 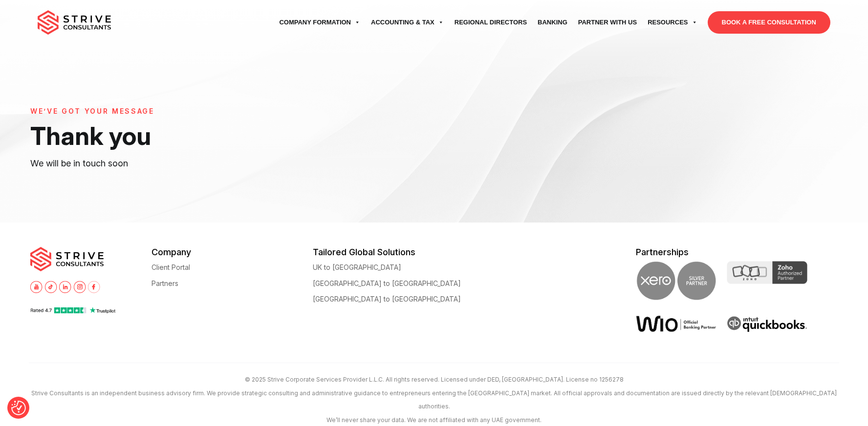 I want to click on a: BOOK A FREE CONSULTATION, so click(x=769, y=23).